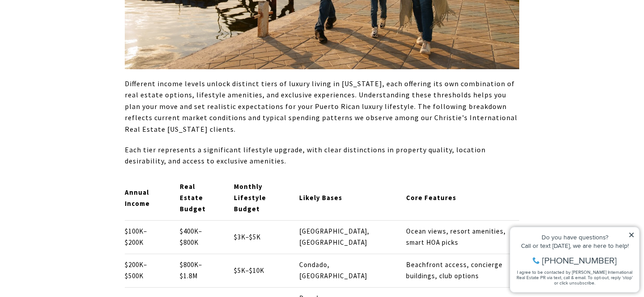  I want to click on div: Do you have questions?, so click(70, 23).